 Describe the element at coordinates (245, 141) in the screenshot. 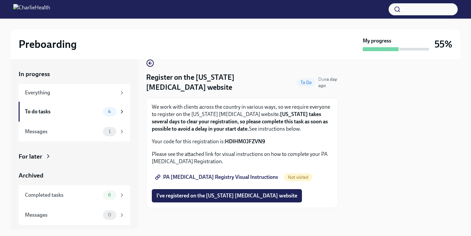

I see `strong: HDIHM0JFZVN9` at that location.